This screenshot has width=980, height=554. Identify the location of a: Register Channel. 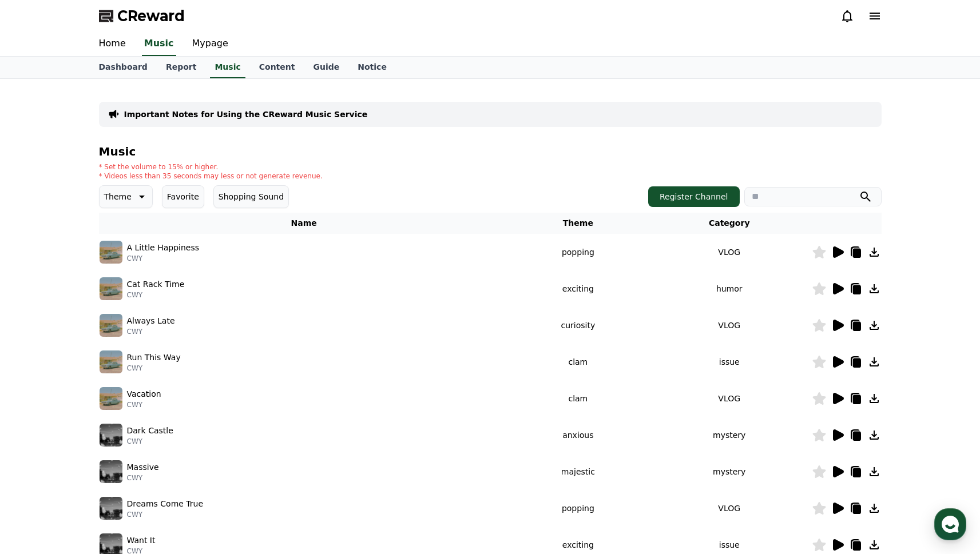
(694, 197).